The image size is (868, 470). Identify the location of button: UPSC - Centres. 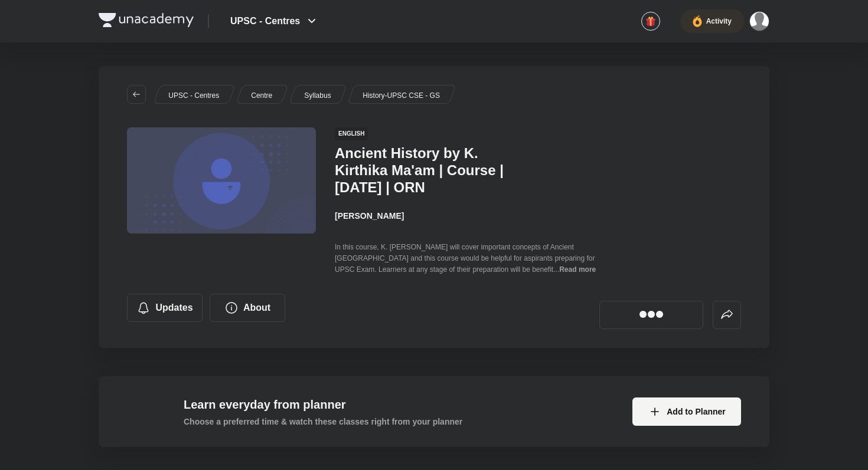
(274, 21).